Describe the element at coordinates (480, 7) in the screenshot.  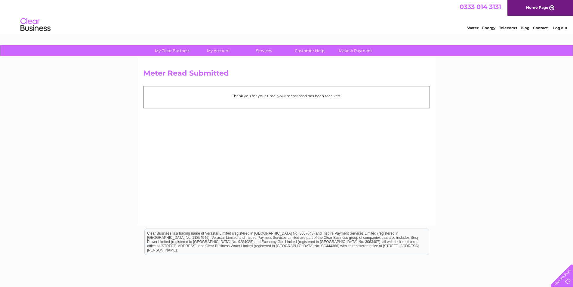
I see `a: 0333 014 3131` at that location.